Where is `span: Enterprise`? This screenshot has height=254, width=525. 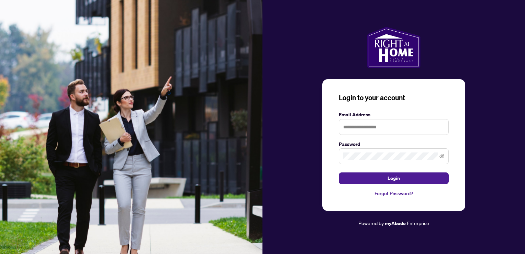
span: Enterprise is located at coordinates (418, 223).